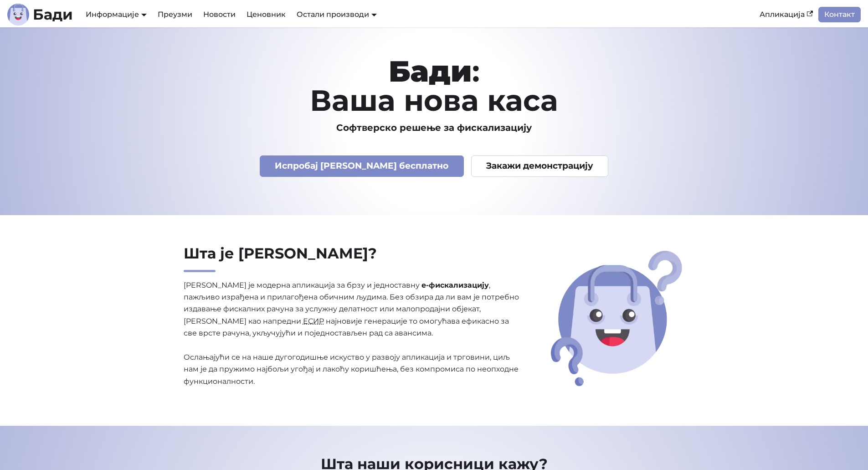 The image size is (868, 470). I want to click on img: Шта је Бади?, so click(616, 318).